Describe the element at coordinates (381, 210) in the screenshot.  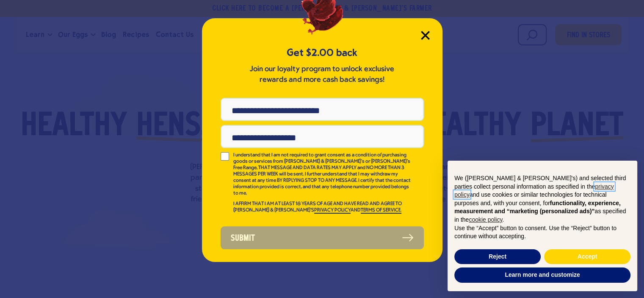
I see `a: TERMS OF SERVICE.` at that location.